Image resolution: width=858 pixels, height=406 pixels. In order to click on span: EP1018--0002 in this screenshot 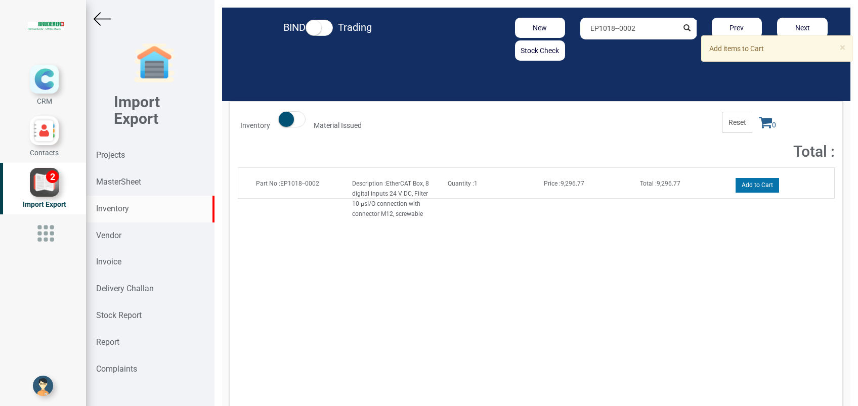, I will do `click(288, 184)`.